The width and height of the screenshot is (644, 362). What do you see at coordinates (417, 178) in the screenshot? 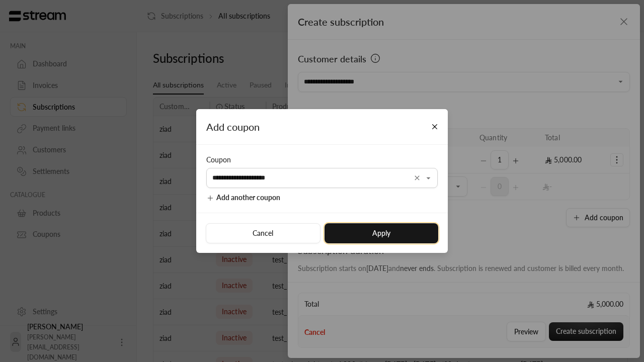
I see `button: Clear` at bounding box center [417, 178].